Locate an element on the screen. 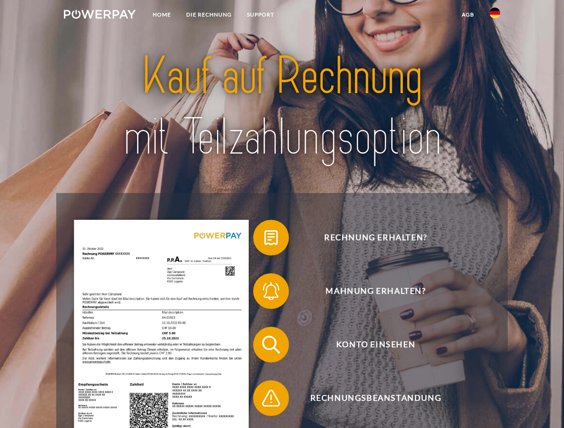  img: qb_warning.svg is located at coordinates (271, 399).